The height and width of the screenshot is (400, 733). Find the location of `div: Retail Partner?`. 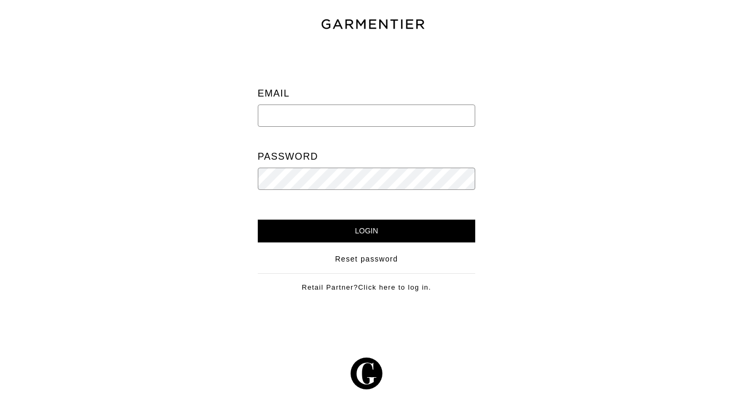

div: Retail Partner? is located at coordinates (367, 283).